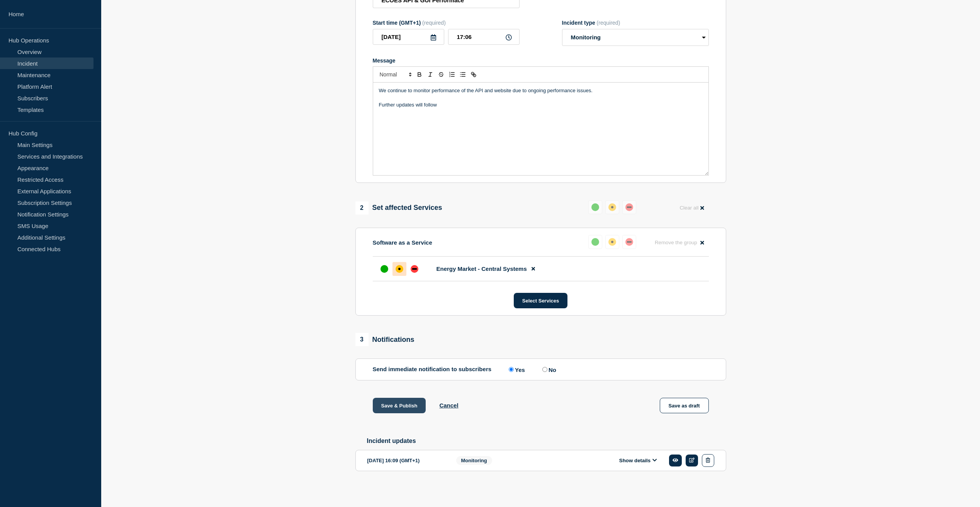 This screenshot has height=507, width=980. Describe the element at coordinates (516, 369) in the screenshot. I see `label: Yes` at that location.